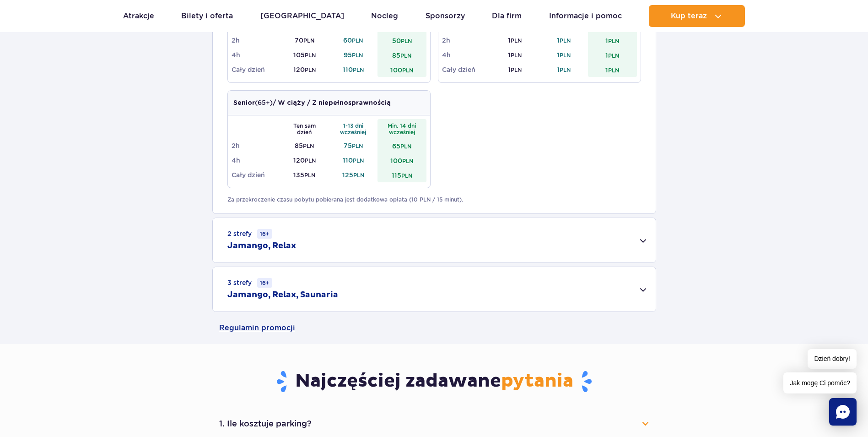 The image size is (868, 437). What do you see at coordinates (139, 16) in the screenshot?
I see `a: Atrakcje` at bounding box center [139, 16].